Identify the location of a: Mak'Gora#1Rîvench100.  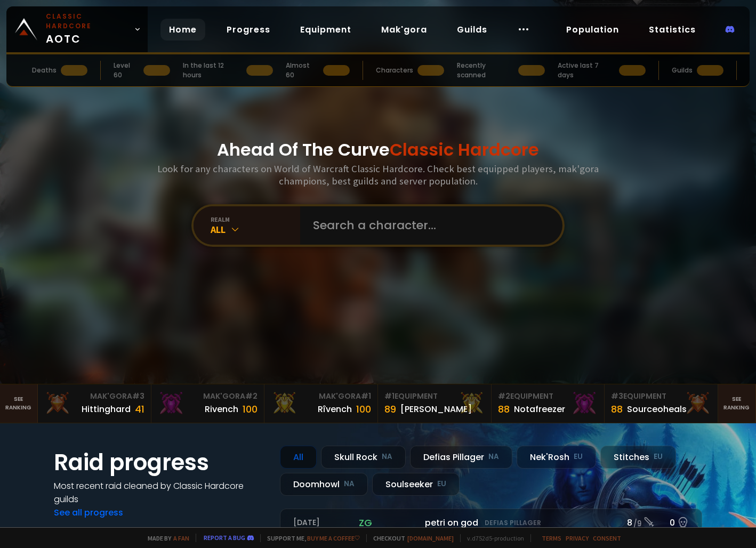
(321, 403).